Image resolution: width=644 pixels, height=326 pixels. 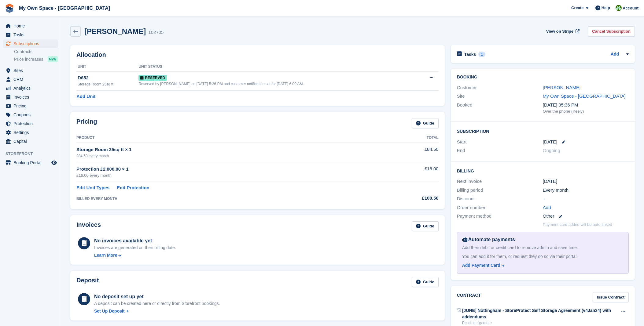 I want to click on a: Add, so click(x=615, y=54).